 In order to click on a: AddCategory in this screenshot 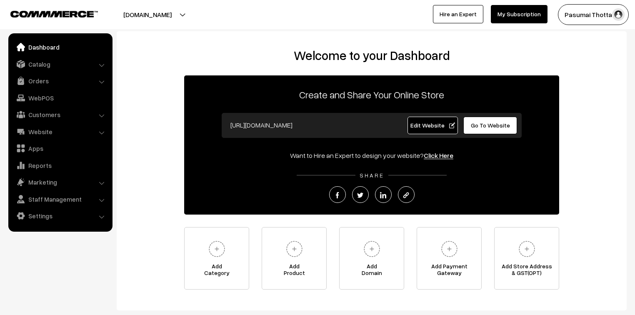, I will do `click(217, 258)`.